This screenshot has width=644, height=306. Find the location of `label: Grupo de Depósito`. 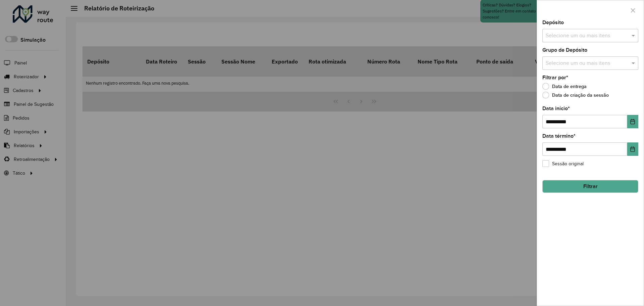

label: Grupo de Depósito is located at coordinates (564, 50).